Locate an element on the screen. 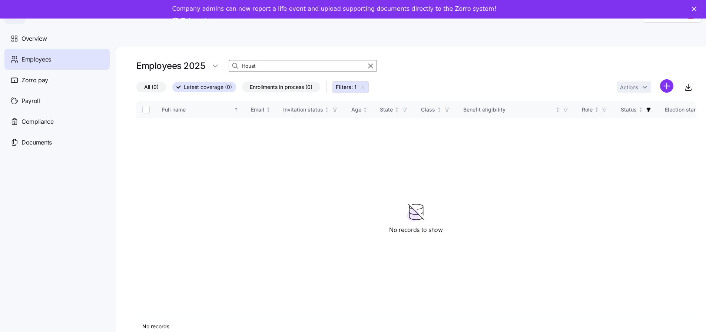  th: RoleNot sorted is located at coordinates (595, 110).